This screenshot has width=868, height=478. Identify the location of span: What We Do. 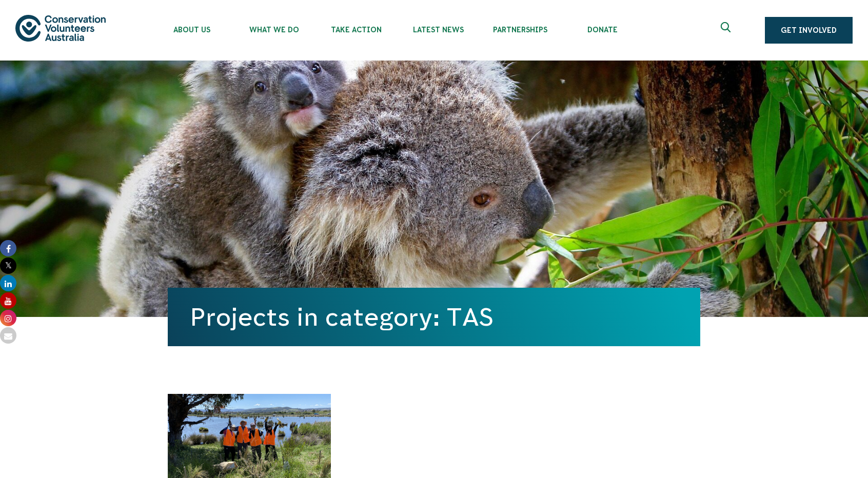
(274, 30).